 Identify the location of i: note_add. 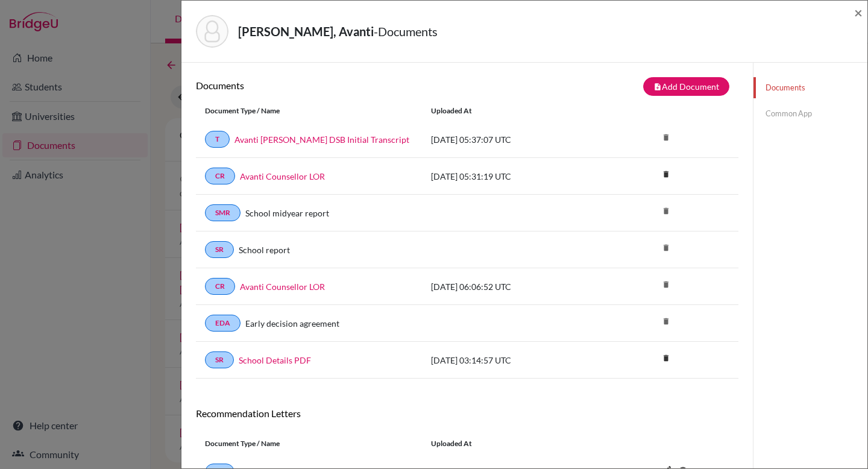
(657, 87).